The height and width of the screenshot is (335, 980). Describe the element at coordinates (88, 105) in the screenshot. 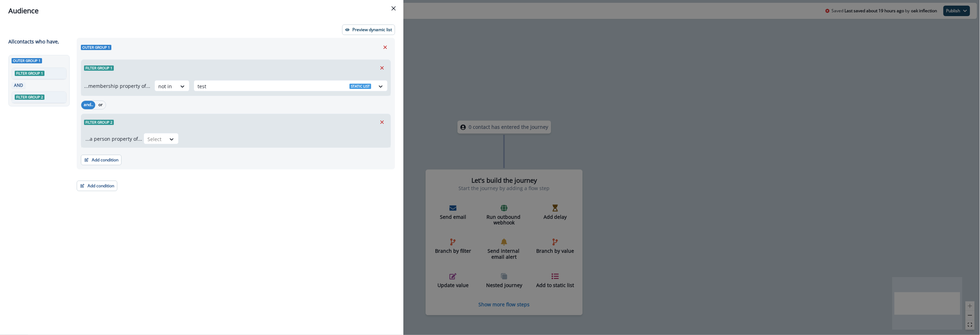

I see `button: and..` at that location.